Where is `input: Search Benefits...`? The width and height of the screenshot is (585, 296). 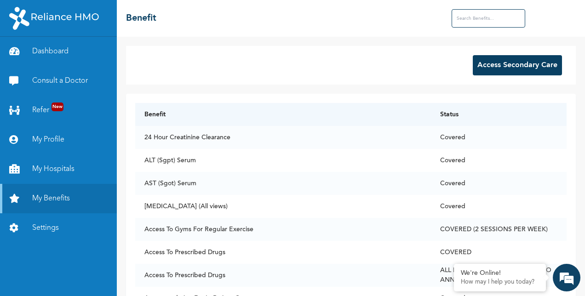
input: Search Benefits... is located at coordinates (489, 18).